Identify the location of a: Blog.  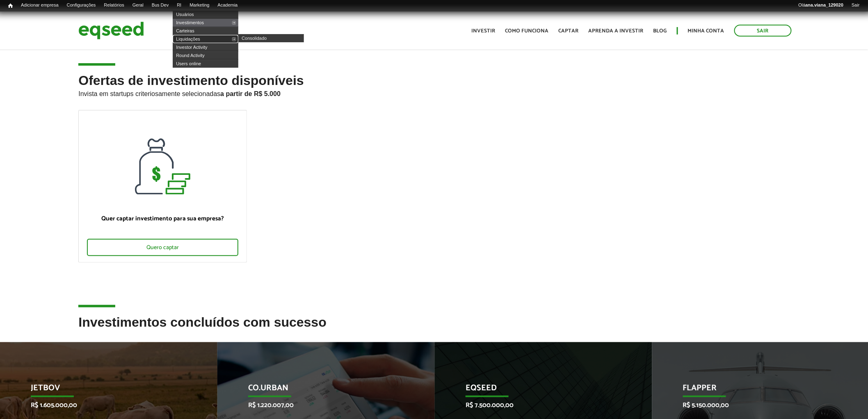
(660, 31).